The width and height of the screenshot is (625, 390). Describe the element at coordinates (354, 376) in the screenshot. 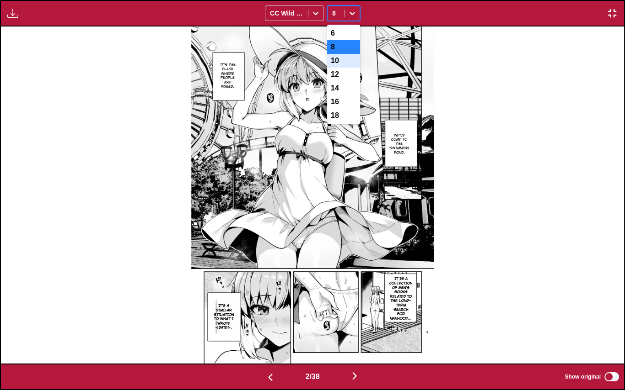

I see `img: Next page` at that location.